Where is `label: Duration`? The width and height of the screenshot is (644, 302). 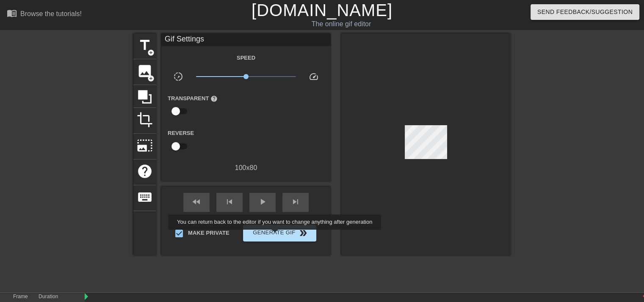
label: Duration is located at coordinates (48, 297).